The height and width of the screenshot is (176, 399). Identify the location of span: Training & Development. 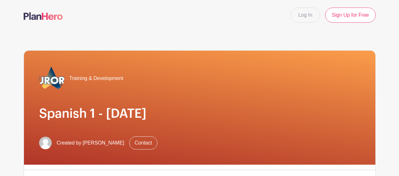
(96, 78).